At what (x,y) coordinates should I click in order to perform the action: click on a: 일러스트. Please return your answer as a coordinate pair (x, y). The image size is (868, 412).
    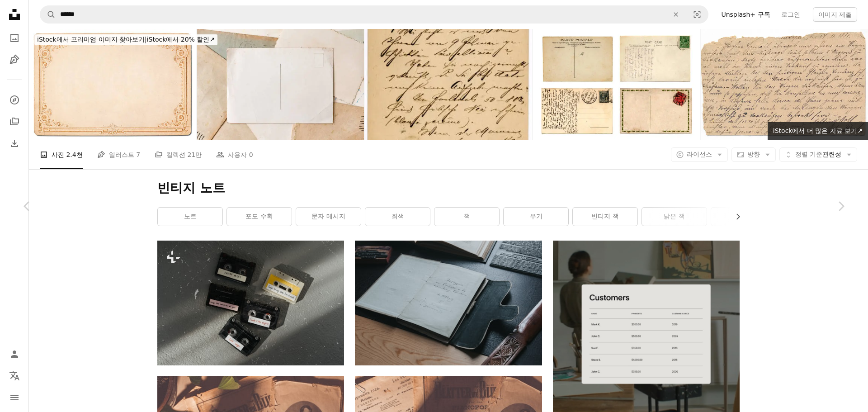
    Looking at the image, I should click on (15, 60).